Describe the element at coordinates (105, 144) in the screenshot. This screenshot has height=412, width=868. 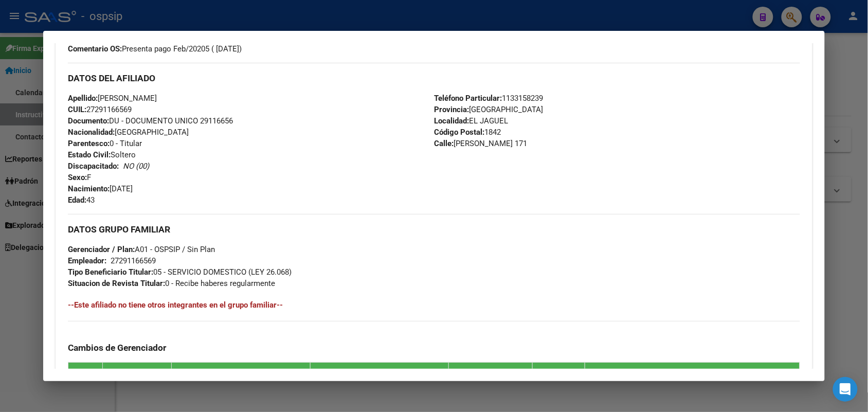
I see `span: 0 - Titular` at that location.